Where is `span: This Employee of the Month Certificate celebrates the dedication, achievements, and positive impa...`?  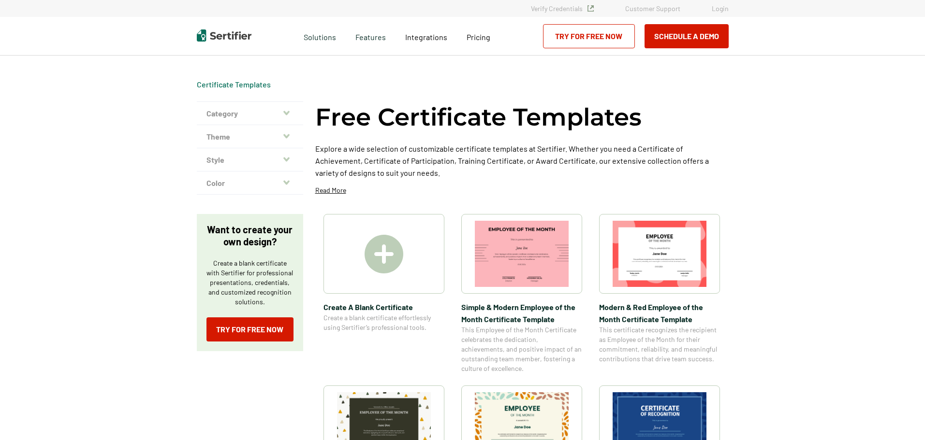
span: This Employee of the Month Certificate celebrates the dedication, achievements, and positive impa... is located at coordinates (522, 350).